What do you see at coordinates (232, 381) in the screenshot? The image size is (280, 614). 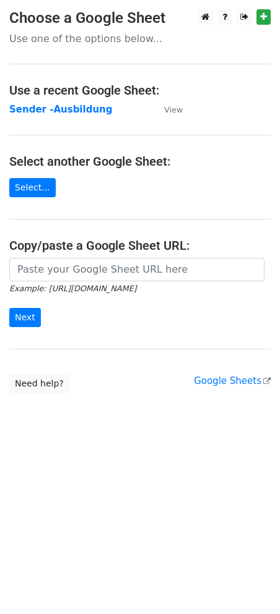 I see `a: Google Sheets` at bounding box center [232, 381].